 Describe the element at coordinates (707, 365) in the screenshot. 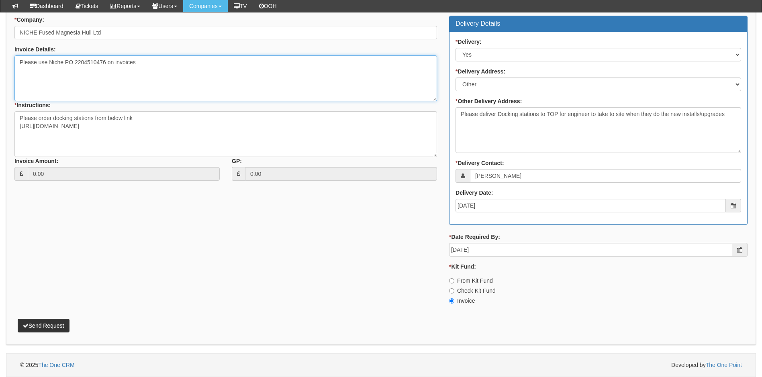

I see `span: Developed by` at that location.